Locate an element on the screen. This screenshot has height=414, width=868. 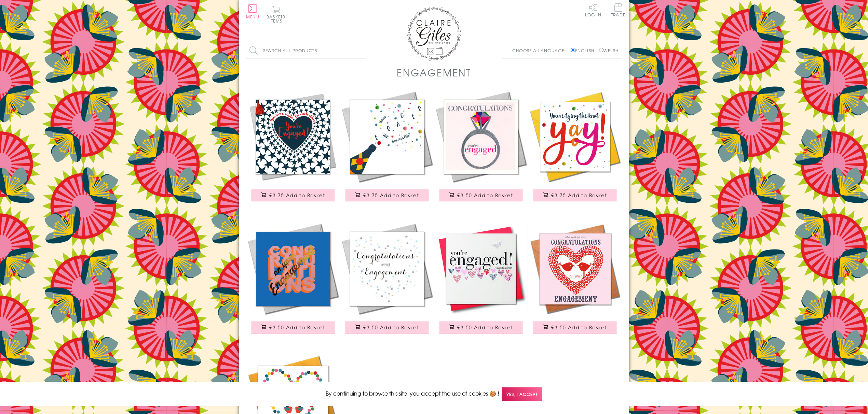
input: Search is located at coordinates (362, 51).